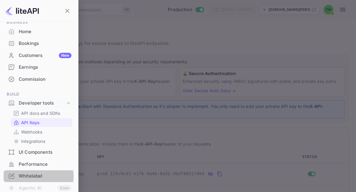  What do you see at coordinates (39, 164) in the screenshot?
I see `a: Performance` at bounding box center [39, 164].